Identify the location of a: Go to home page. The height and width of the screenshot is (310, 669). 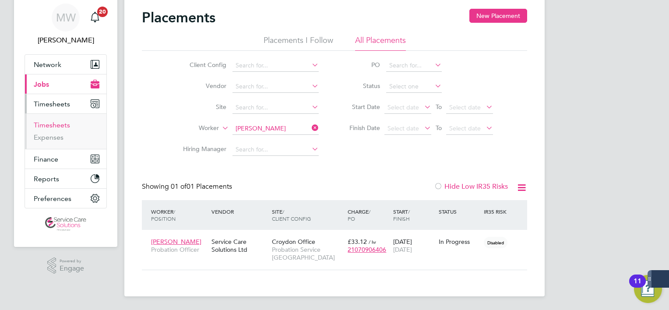
(66, 224).